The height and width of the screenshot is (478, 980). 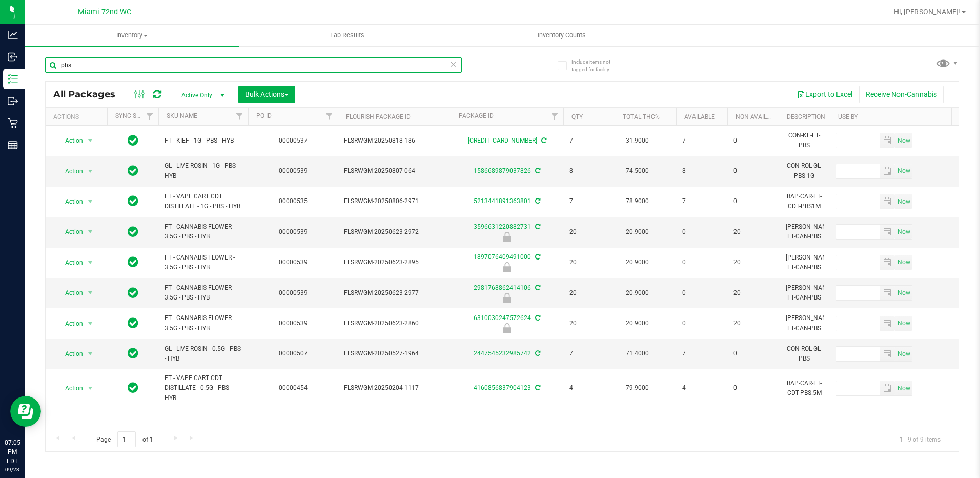 What do you see at coordinates (13, 145) in the screenshot?
I see `inline-svg: Reports` at bounding box center [13, 145].